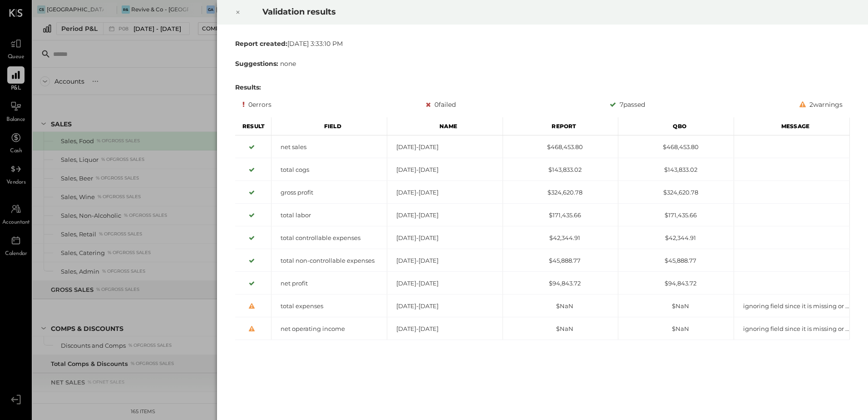  I want to click on b: Results:, so click(248, 87).